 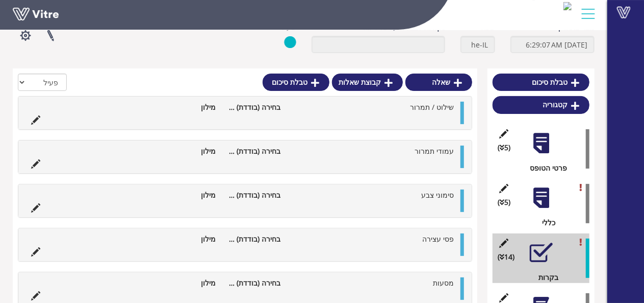 I want to click on span: פסי עצירה, so click(x=438, y=238).